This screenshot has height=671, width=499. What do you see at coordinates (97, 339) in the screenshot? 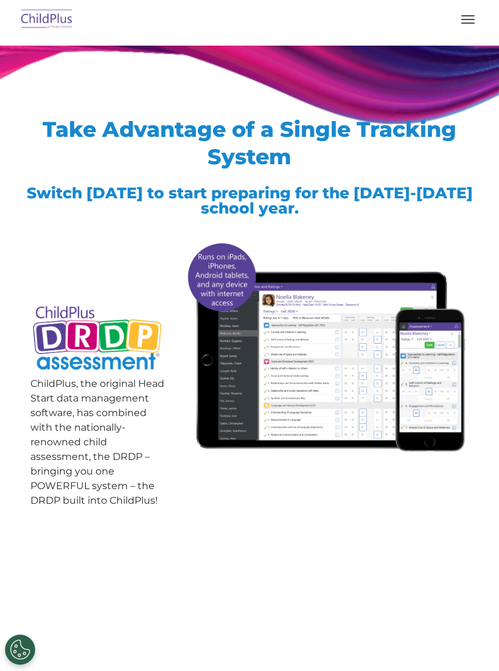
I see `img: Copyright - DRDP Logo` at bounding box center [97, 339].